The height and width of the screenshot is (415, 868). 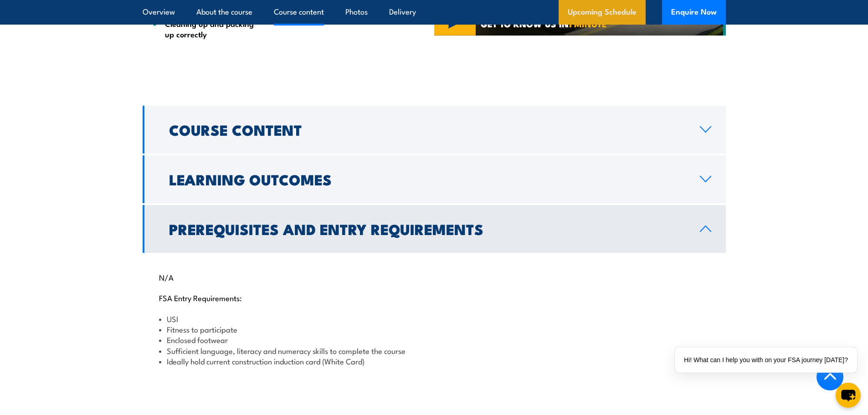 What do you see at coordinates (848, 395) in the screenshot?
I see `button: chat-button` at bounding box center [848, 395].